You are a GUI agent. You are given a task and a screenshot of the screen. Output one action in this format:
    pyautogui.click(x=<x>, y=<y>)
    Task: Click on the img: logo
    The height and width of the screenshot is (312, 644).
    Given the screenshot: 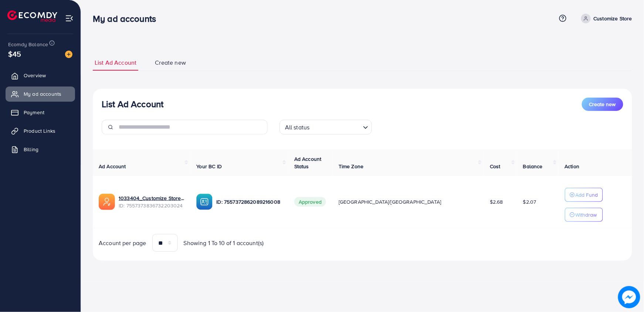 What is the action you would take?
    pyautogui.click(x=32, y=16)
    